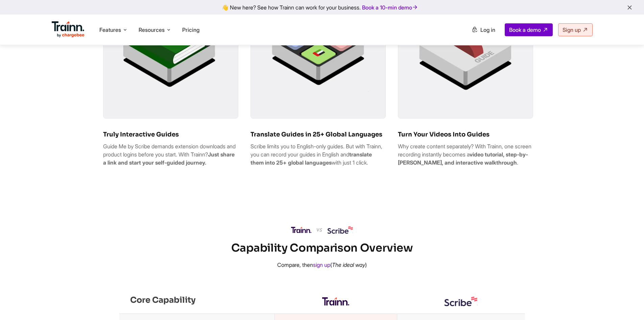 The image size is (644, 320). What do you see at coordinates (466, 135) in the screenshot?
I see `h6: Turn Your Videos Into Guides` at bounding box center [466, 135].